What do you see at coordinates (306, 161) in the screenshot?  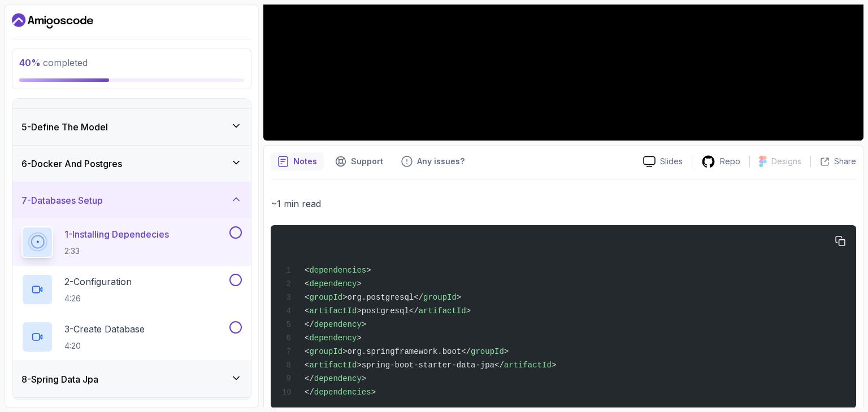 I see `p: Notes` at bounding box center [306, 161].